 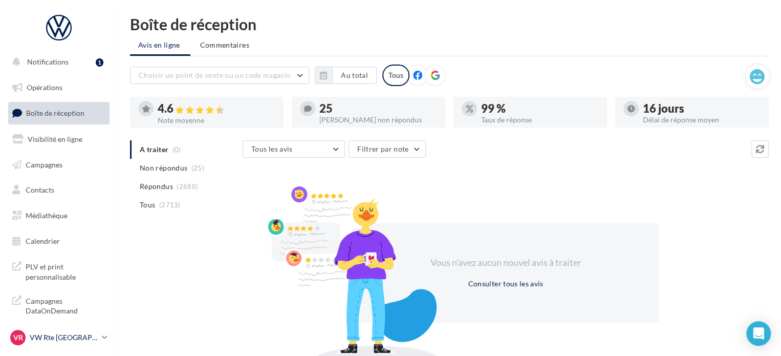 What do you see at coordinates (187, 186) in the screenshot?
I see `span: (2688)` at bounding box center [187, 186].